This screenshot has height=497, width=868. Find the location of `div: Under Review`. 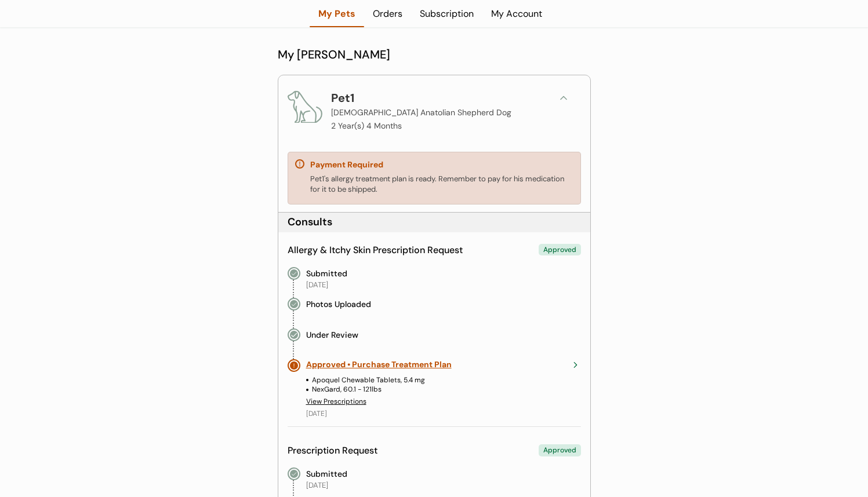

div: Under Review is located at coordinates (332, 335).